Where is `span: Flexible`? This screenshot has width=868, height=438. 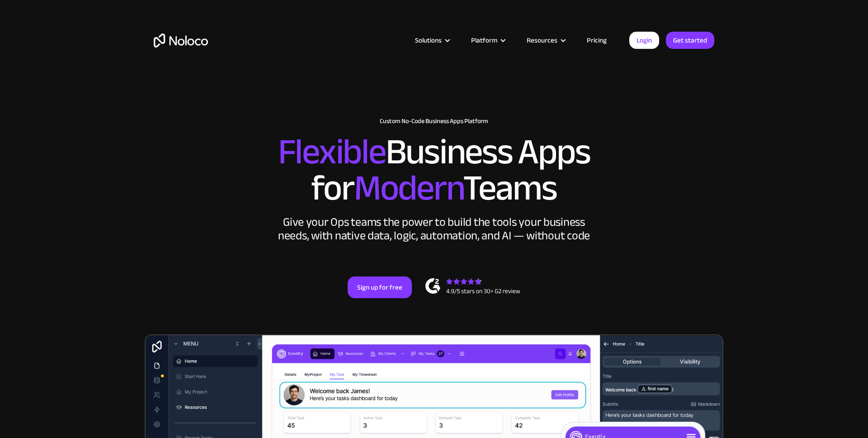
span: Flexible is located at coordinates (332, 151).